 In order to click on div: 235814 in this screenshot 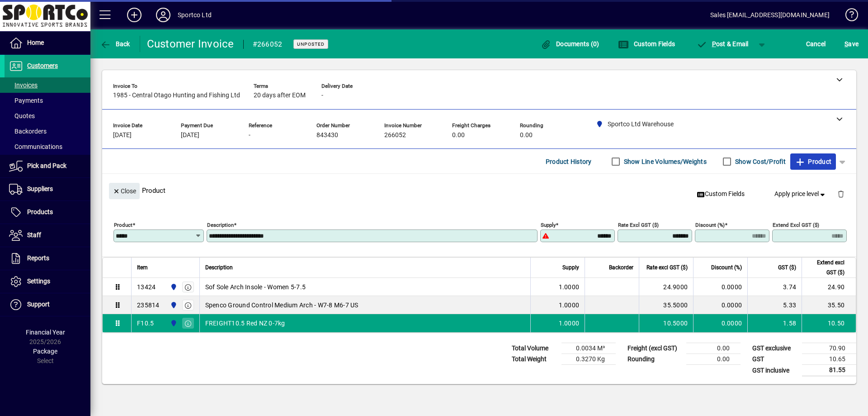, I will do `click(149, 305)`.